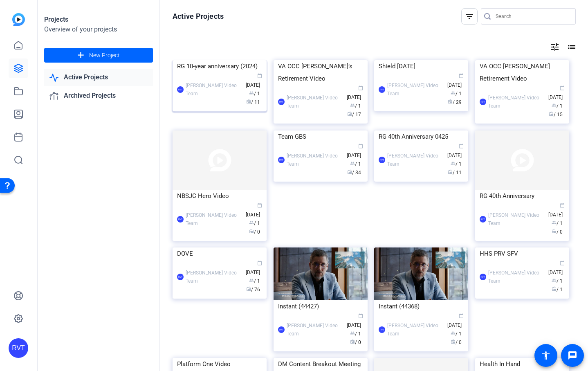  Describe the element at coordinates (18, 19) in the screenshot. I see `img: blue-gradient.svg` at that location.